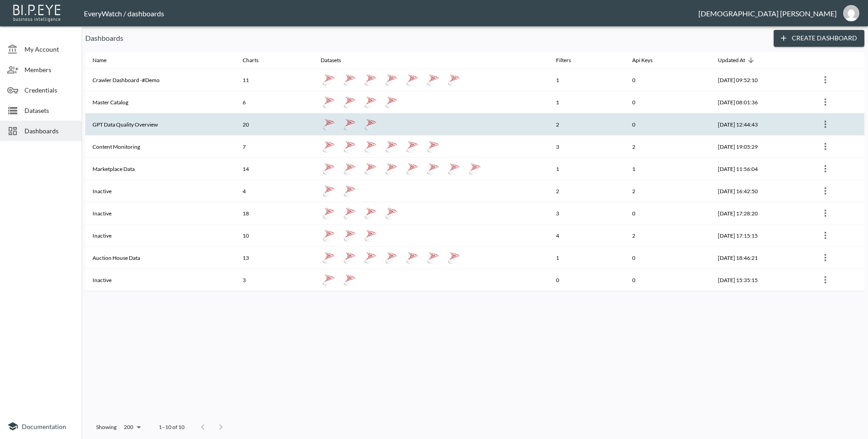 The width and height of the screenshot is (868, 439). Describe the element at coordinates (160, 191) in the screenshot. I see `th: Inactive` at that location.